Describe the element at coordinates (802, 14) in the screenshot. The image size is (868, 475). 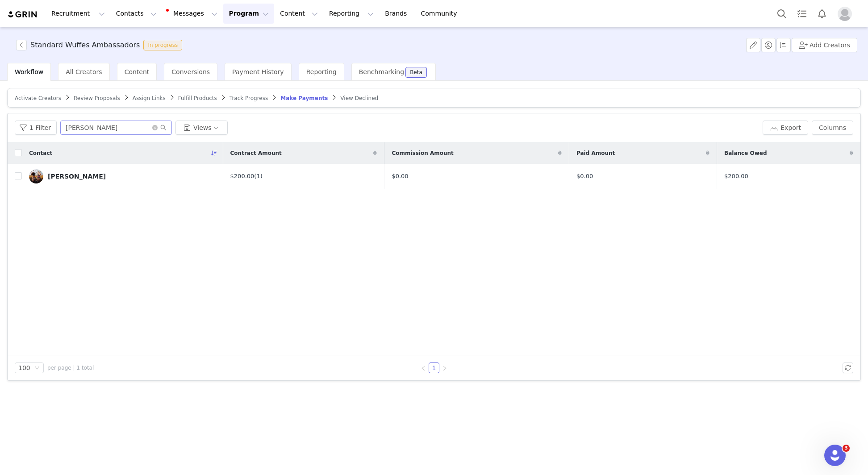
I see `a: Tasks` at that location.